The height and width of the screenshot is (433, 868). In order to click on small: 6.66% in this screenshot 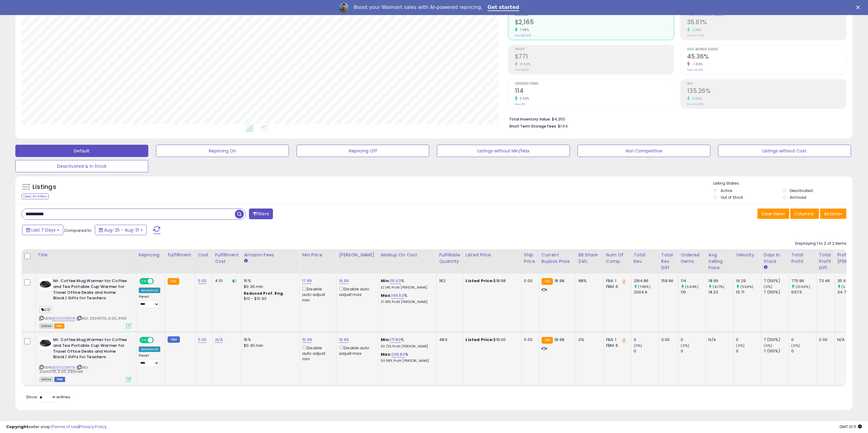, I will do `click(696, 98)`.